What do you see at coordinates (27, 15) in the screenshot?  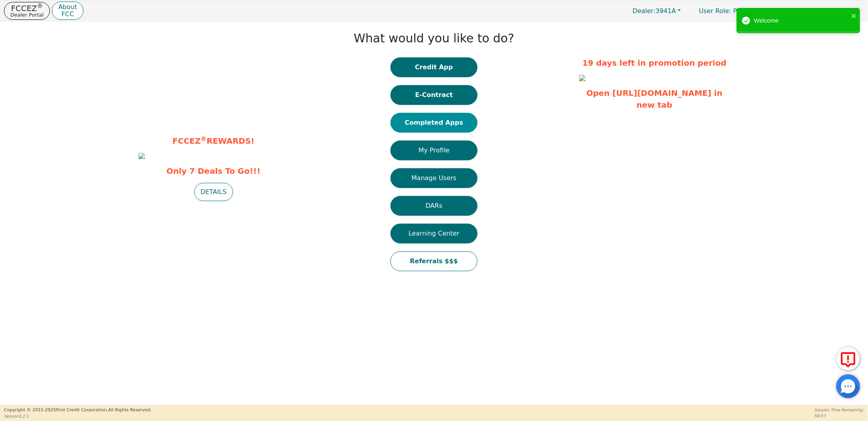 I see `p: Dealer Portal` at bounding box center [27, 15].